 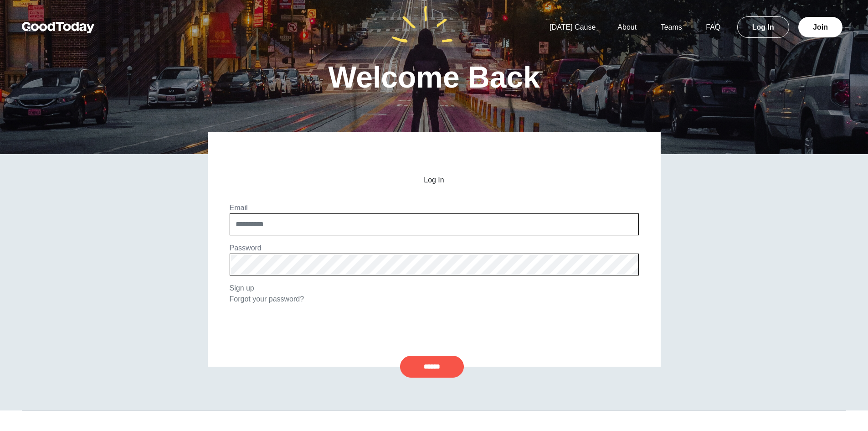 I want to click on a: Teams, so click(x=671, y=27).